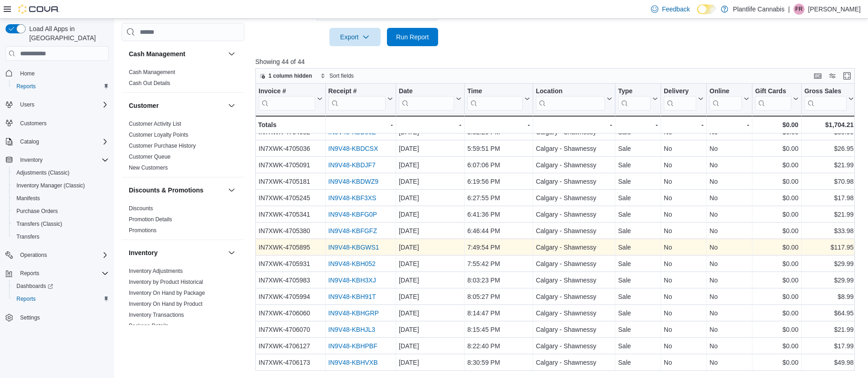 Image resolution: width=868 pixels, height=378 pixels. Describe the element at coordinates (773, 91) in the screenshot. I see `div: Gift Cards` at that location.